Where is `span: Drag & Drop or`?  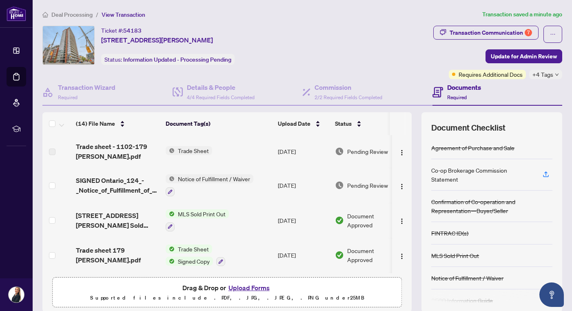 span: Drag & Drop or is located at coordinates (227, 288).